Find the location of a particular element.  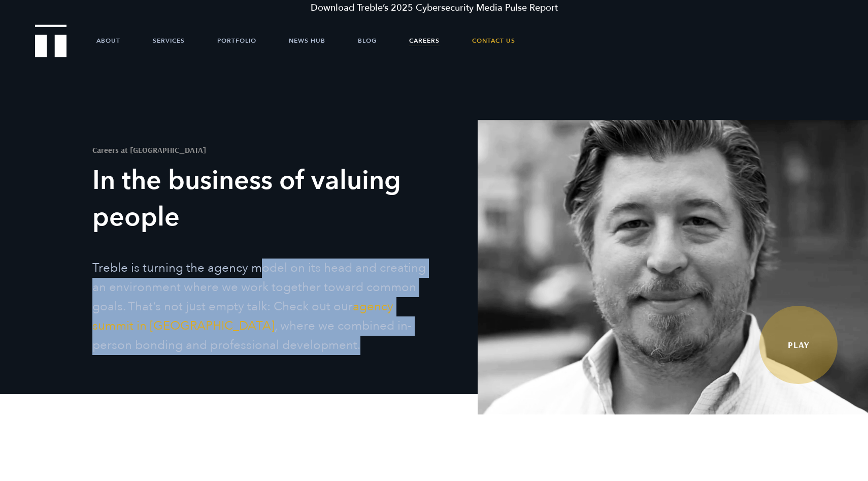

a: News Hub is located at coordinates (307, 40).